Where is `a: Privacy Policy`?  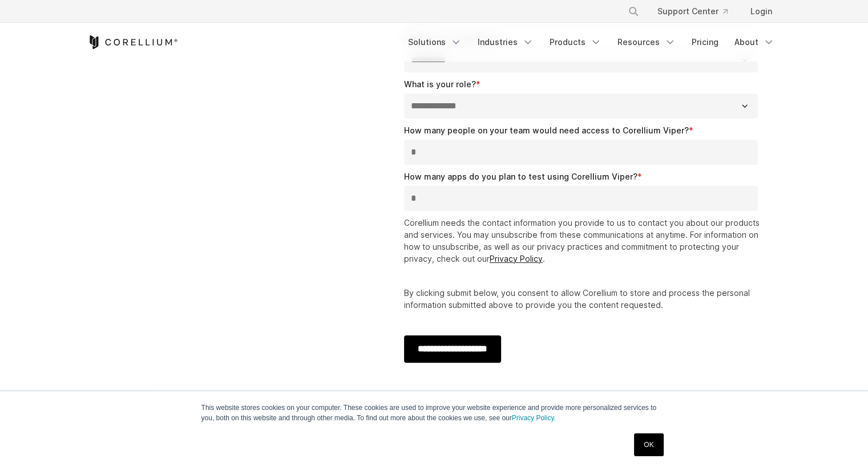
a: Privacy Policy is located at coordinates (516, 258).